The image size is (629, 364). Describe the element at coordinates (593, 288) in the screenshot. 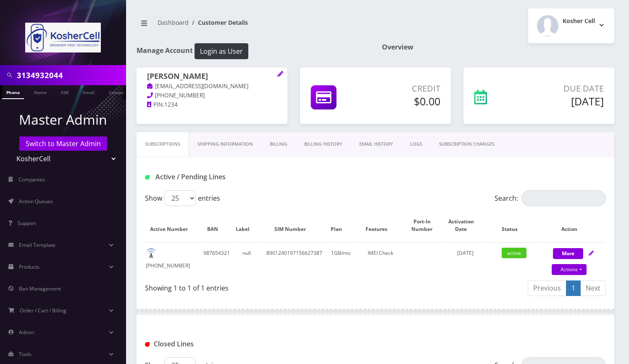

I see `a: Next` at that location.